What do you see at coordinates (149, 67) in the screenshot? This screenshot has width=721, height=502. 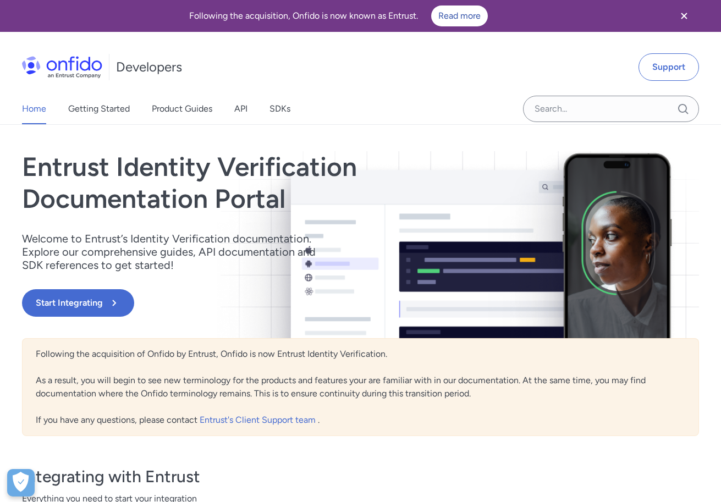 I see `h1: Developers` at bounding box center [149, 67].